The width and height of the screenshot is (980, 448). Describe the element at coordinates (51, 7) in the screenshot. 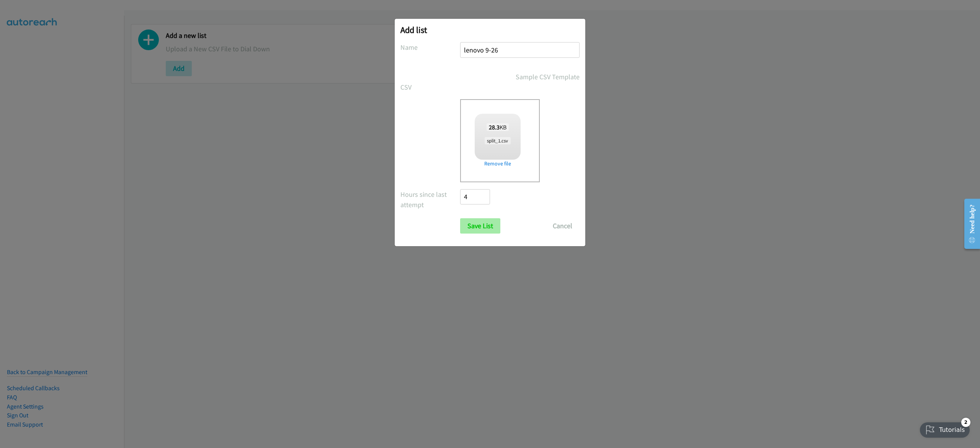

I see `upt-list-badge: 2` at that location.